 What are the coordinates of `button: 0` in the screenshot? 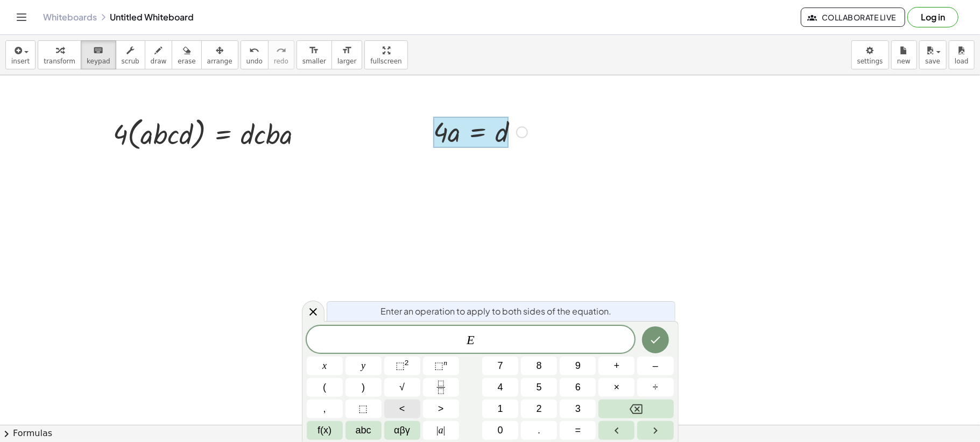 It's located at (500, 430).